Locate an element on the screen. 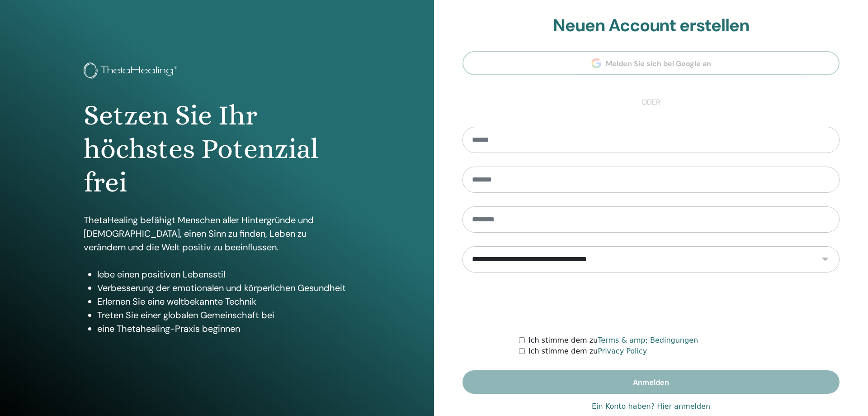  li: Treten Sie einer globalen Gemeinschaft bei is located at coordinates (224, 315).